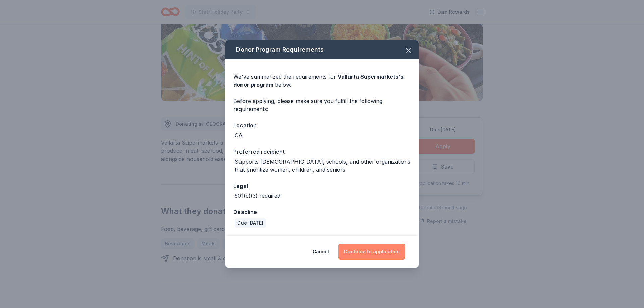 Image resolution: width=644 pixels, height=308 pixels. Describe the element at coordinates (372, 252) in the screenshot. I see `button: Continue to application` at that location.